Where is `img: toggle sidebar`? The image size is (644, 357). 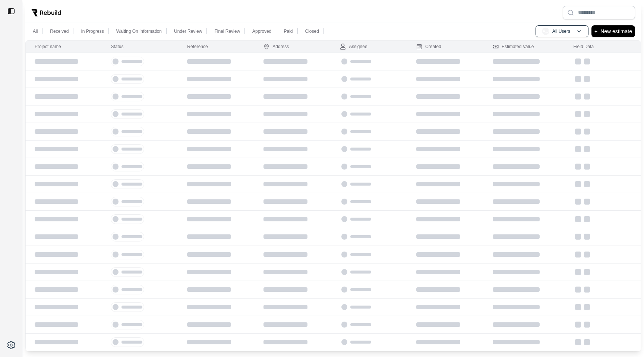 img: toggle sidebar is located at coordinates (11, 11).